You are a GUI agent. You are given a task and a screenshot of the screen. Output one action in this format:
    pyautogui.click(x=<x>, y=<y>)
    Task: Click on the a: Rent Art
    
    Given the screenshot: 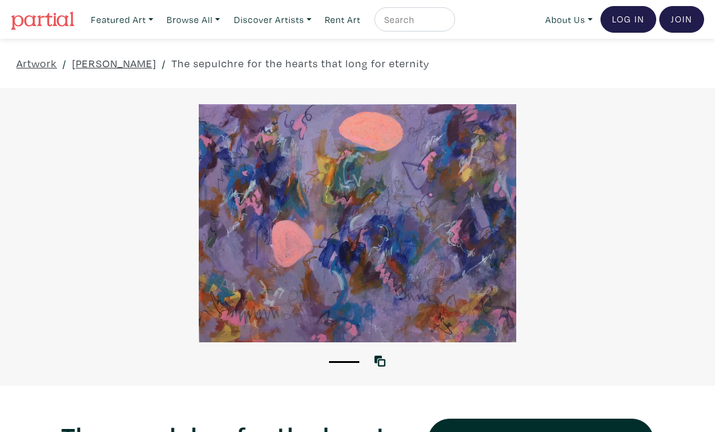 What is the action you would take?
    pyautogui.click(x=342, y=19)
    